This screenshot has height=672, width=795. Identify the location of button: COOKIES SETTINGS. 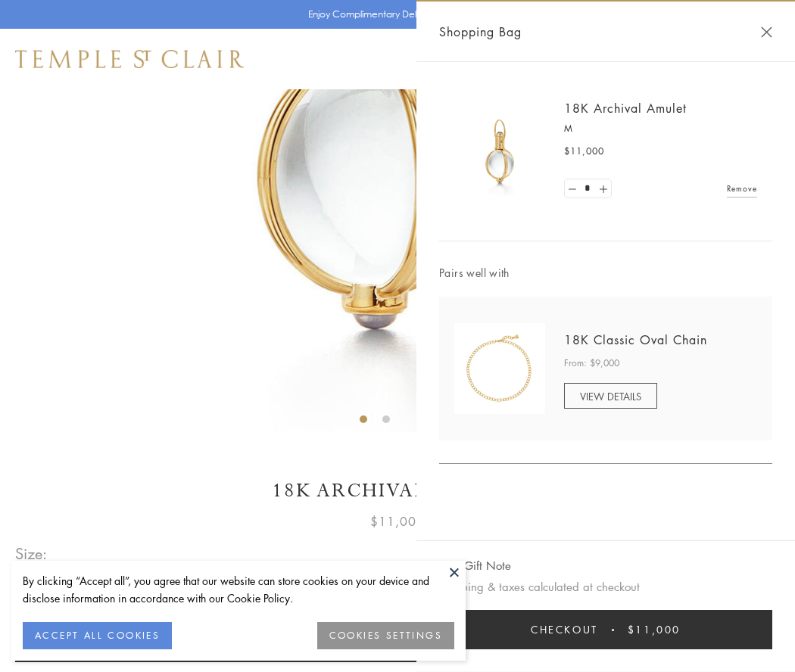
(386, 636).